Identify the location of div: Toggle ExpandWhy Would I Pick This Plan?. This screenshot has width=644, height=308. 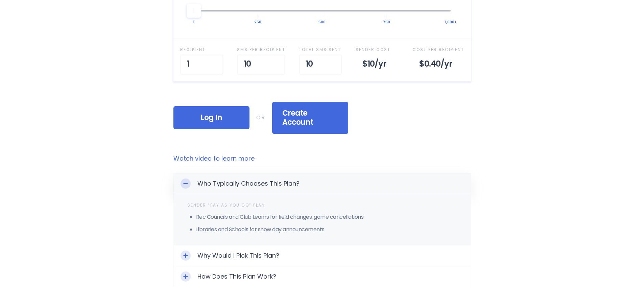
(322, 255).